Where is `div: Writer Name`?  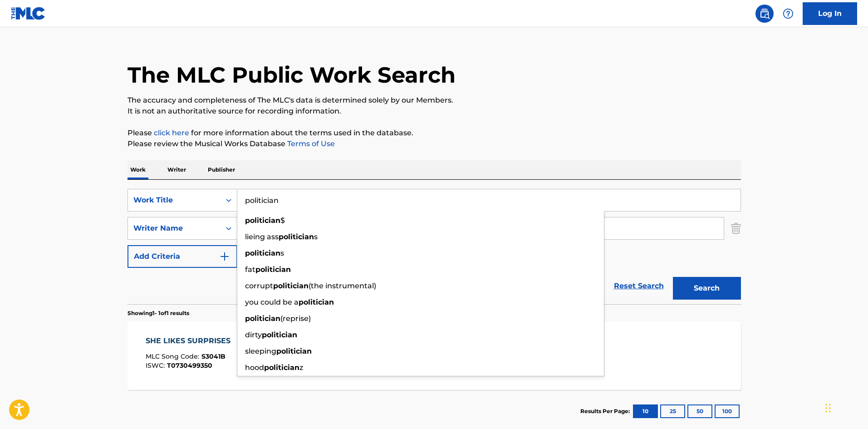
div: Writer Name is located at coordinates (174, 228).